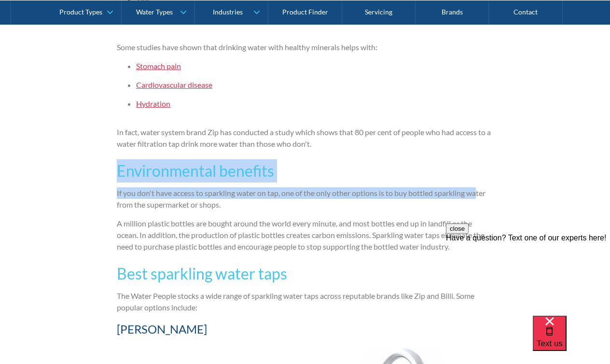  Describe the element at coordinates (305, 302) in the screenshot. I see `p: The Water People stocks a wide range of sparkling water taps across reputable brands like Zip and...` at that location.